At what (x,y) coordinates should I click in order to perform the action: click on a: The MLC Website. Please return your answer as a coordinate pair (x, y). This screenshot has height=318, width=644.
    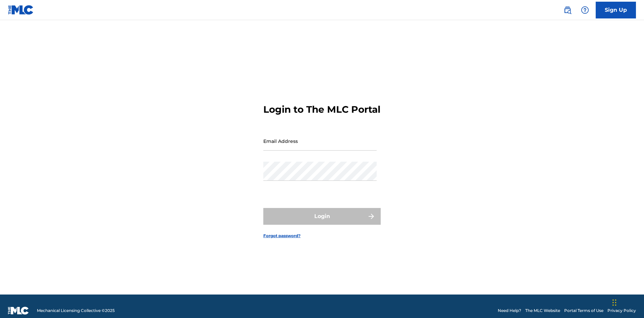
    Looking at the image, I should click on (542, 311).